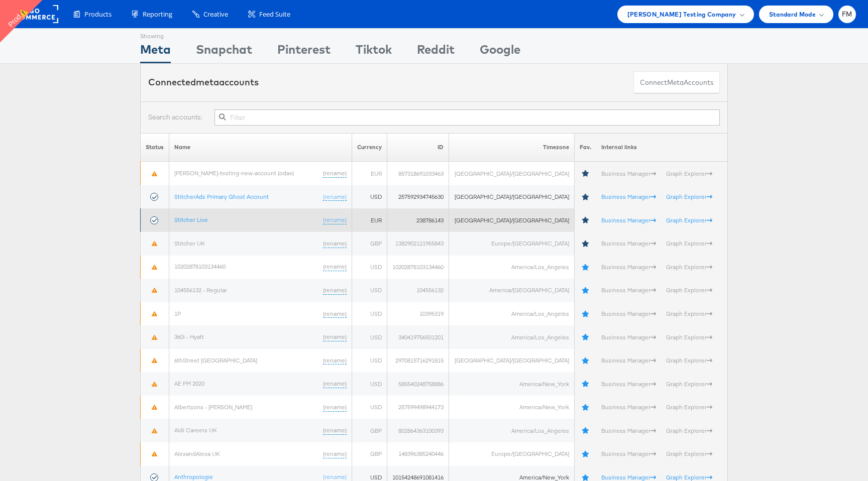 The width and height of the screenshot is (868, 481). Describe the element at coordinates (676, 82) in the screenshot. I see `button: ConnectmetaAccounts` at that location.